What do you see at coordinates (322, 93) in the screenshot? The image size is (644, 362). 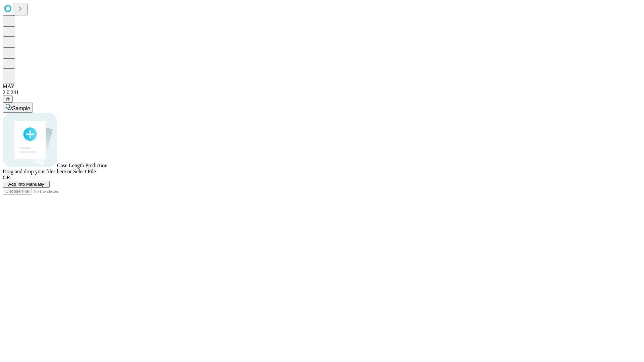 I see `div: 2.0.241` at bounding box center [322, 93].